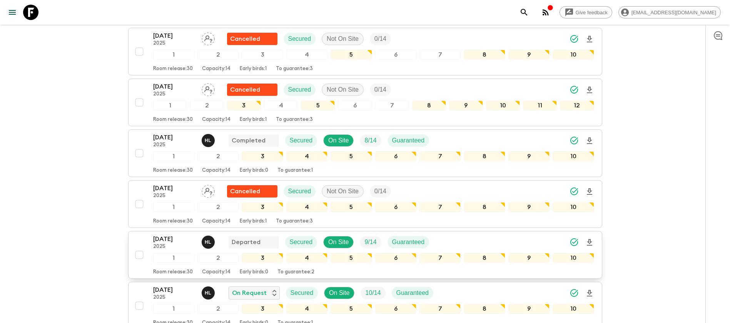 This screenshot has width=730, height=323. Describe the element at coordinates (380, 191) in the screenshot. I see `div: Trip Fill` at that location.